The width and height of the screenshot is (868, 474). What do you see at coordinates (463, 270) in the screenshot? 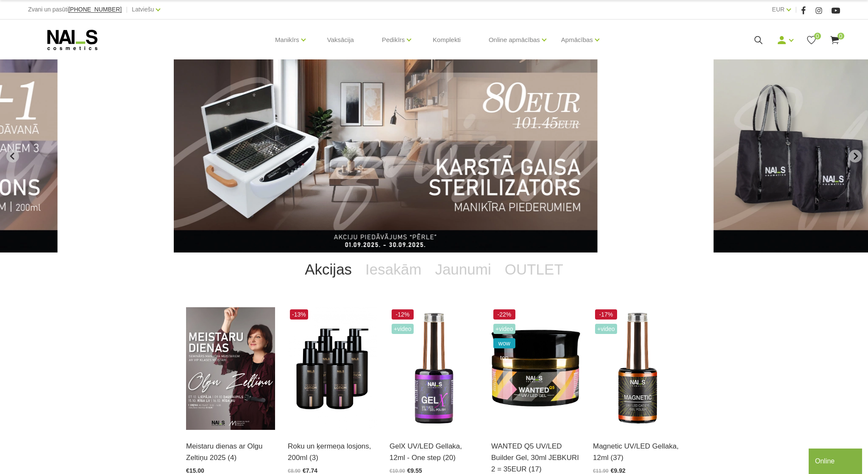
I see `a: Jaunumi` at bounding box center [463, 270].